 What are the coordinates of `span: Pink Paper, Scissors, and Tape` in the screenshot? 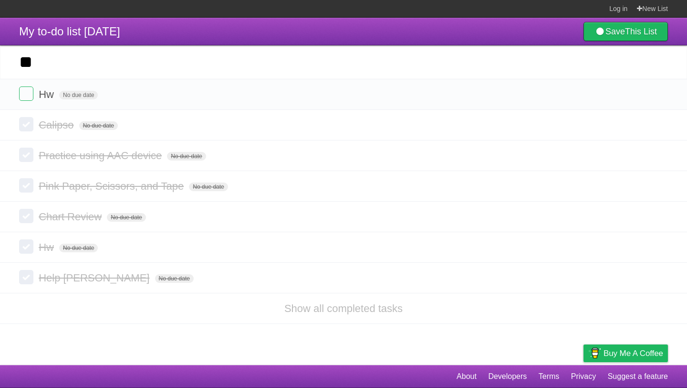 It's located at (112, 186).